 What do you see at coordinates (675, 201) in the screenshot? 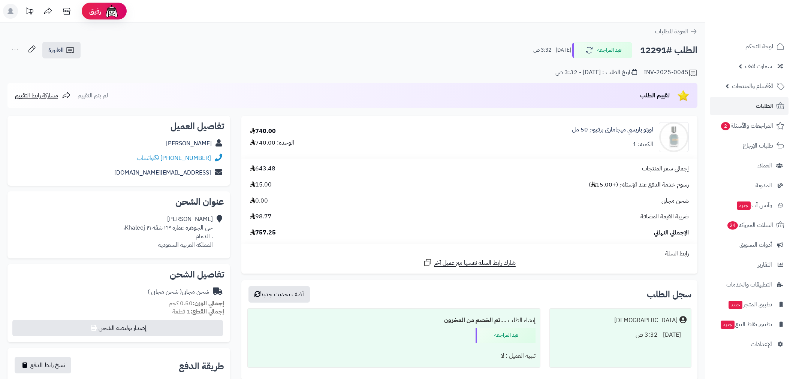
I see `span: شحن مجاني` at bounding box center [675, 201].